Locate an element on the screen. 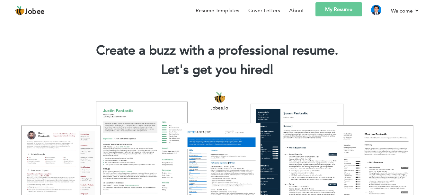  a: About is located at coordinates (297, 11).